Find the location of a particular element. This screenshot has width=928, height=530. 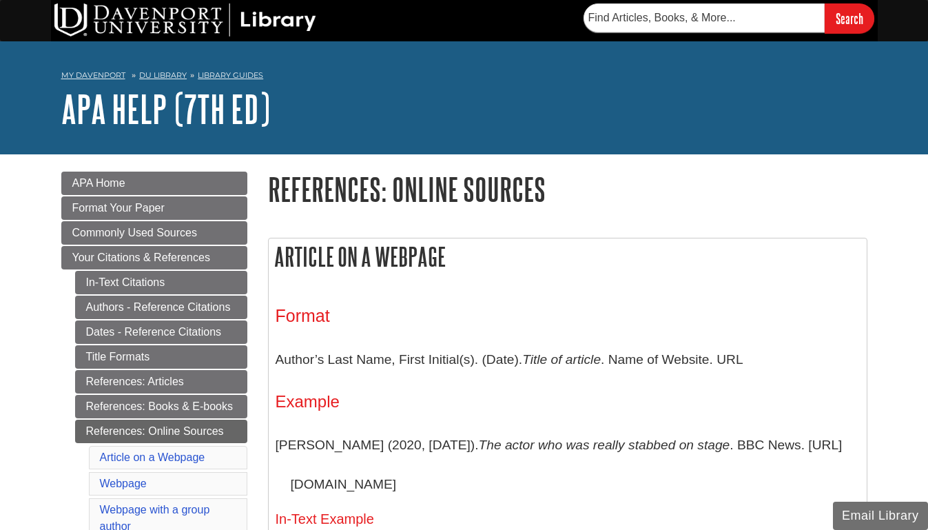

a: Title Formats is located at coordinates (161, 357).